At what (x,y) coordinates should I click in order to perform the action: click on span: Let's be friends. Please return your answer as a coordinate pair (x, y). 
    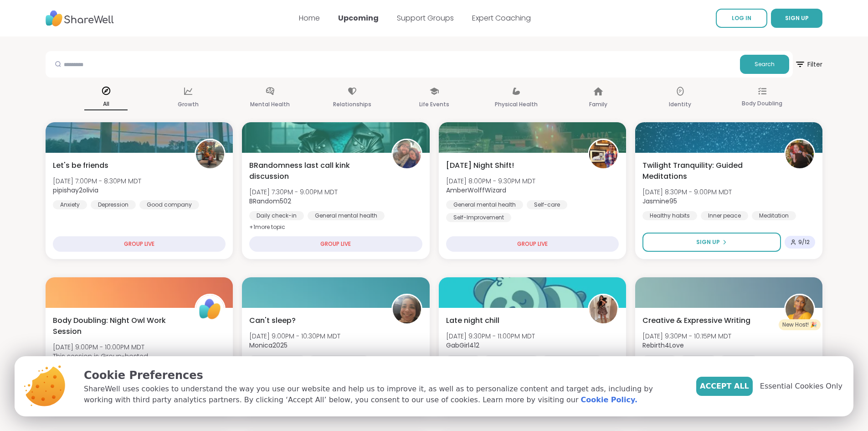
    Looking at the image, I should click on (81, 165).